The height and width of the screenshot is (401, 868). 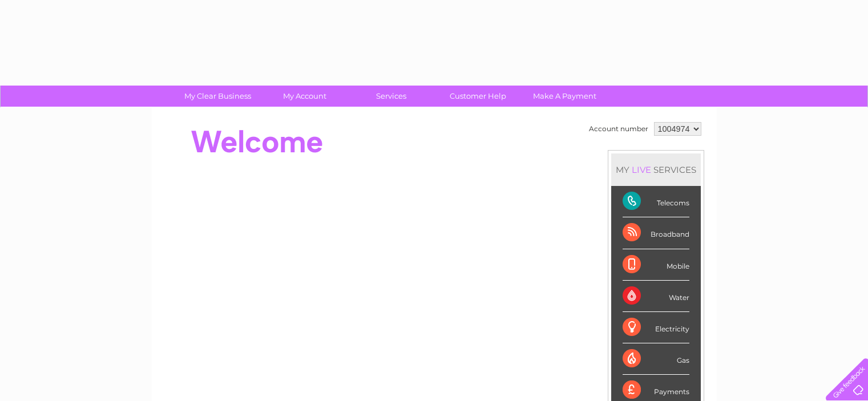 I want to click on td: Account number, so click(x=619, y=129).